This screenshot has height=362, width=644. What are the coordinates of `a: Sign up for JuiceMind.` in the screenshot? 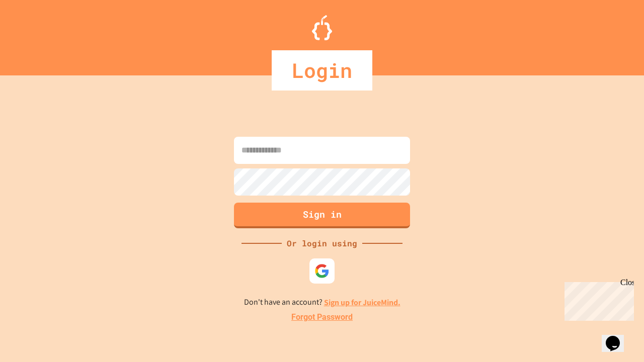 It's located at (362, 302).